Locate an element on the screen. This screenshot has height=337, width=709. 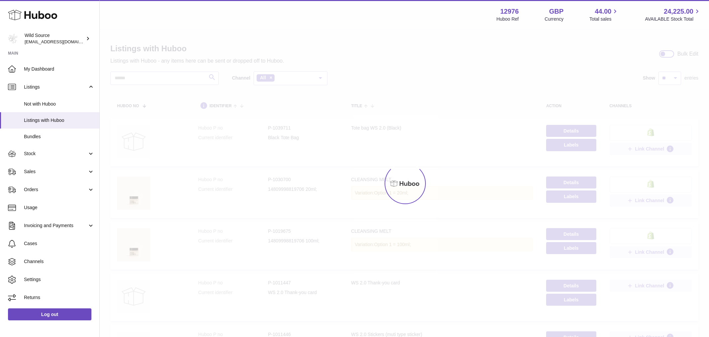
strong: 12976 is located at coordinates (510, 11).